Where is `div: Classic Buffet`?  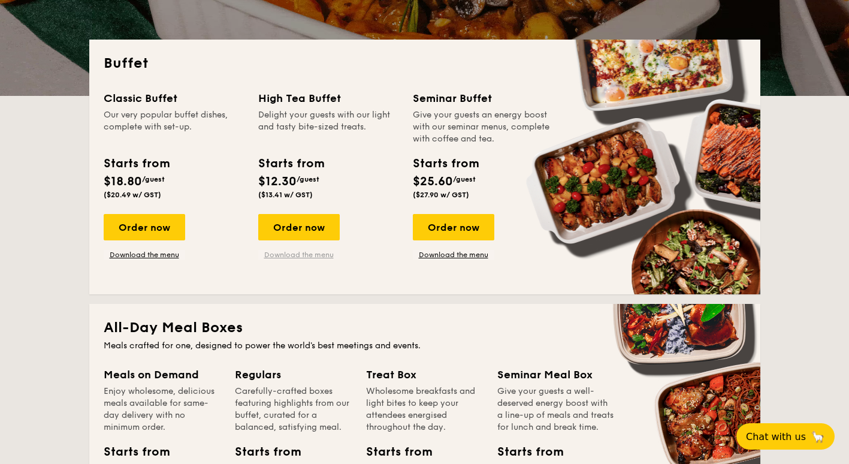
div: Classic Buffet is located at coordinates (174, 98).